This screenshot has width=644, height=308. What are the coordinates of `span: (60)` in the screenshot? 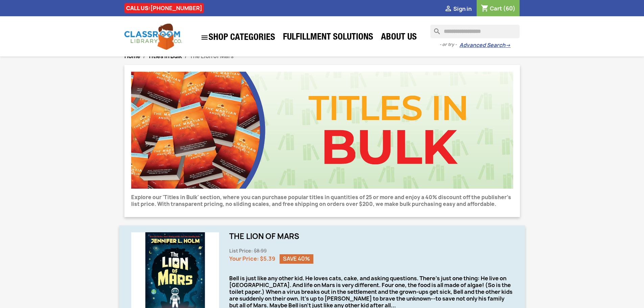 It's located at (509, 8).